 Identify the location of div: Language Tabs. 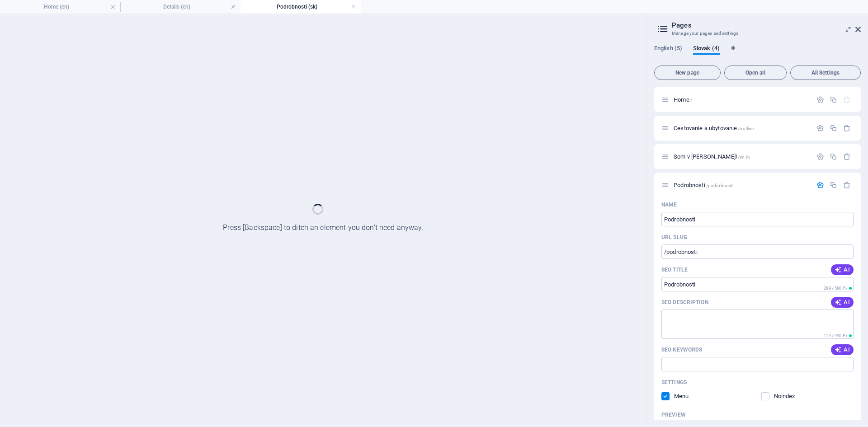
(757, 53).